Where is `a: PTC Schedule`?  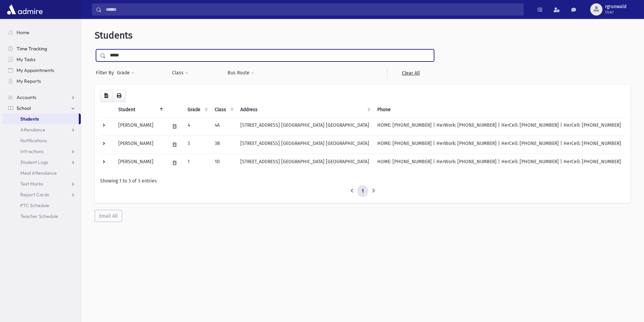 a: PTC Schedule is located at coordinates (42, 205).